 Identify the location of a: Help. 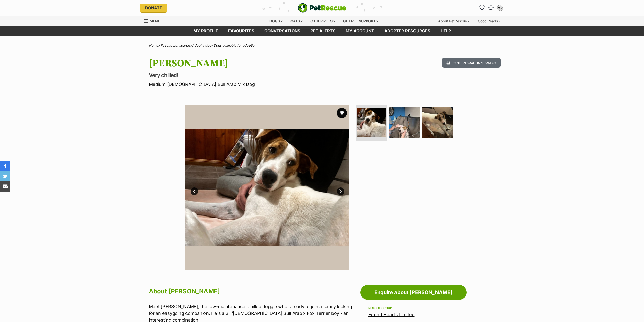
(446, 31).